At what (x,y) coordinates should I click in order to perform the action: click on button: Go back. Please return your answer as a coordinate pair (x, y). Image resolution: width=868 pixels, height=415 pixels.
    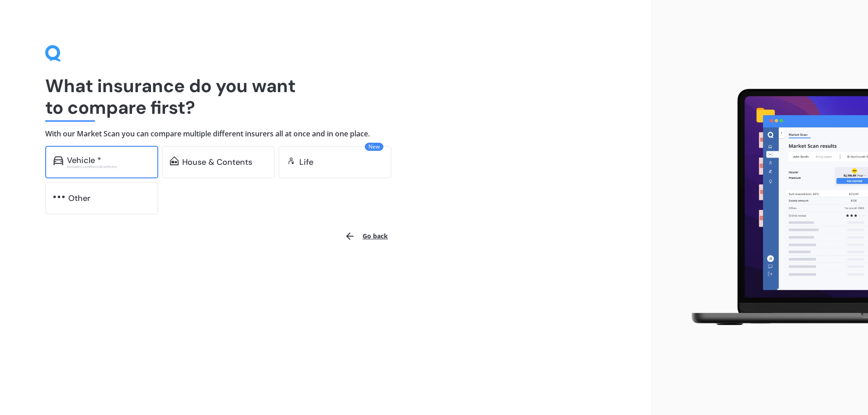
    Looking at the image, I should click on (366, 236).